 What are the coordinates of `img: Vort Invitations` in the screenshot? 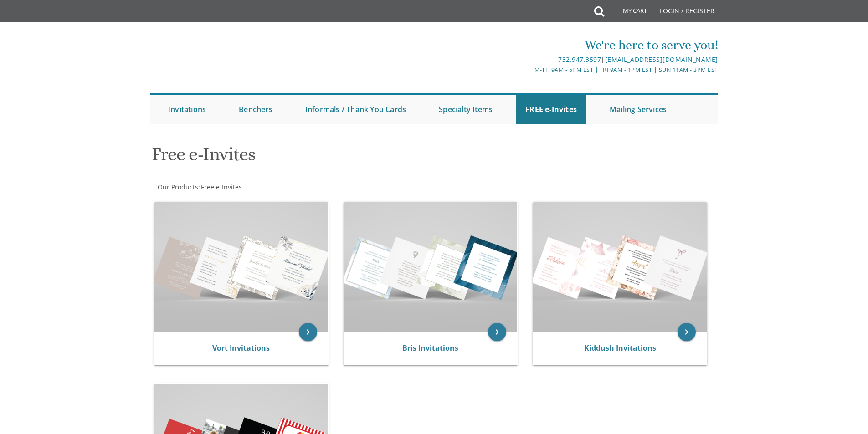 It's located at (241, 267).